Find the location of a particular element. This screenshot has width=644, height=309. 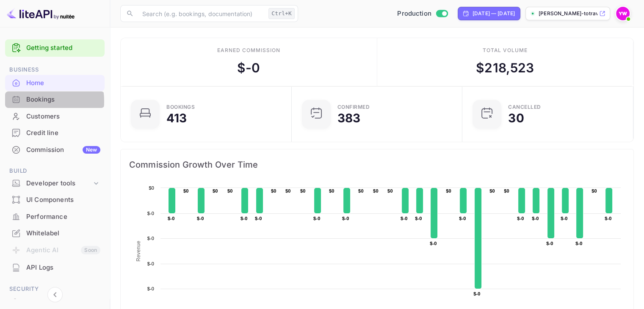

img: LiteAPI logo is located at coordinates (41, 14).